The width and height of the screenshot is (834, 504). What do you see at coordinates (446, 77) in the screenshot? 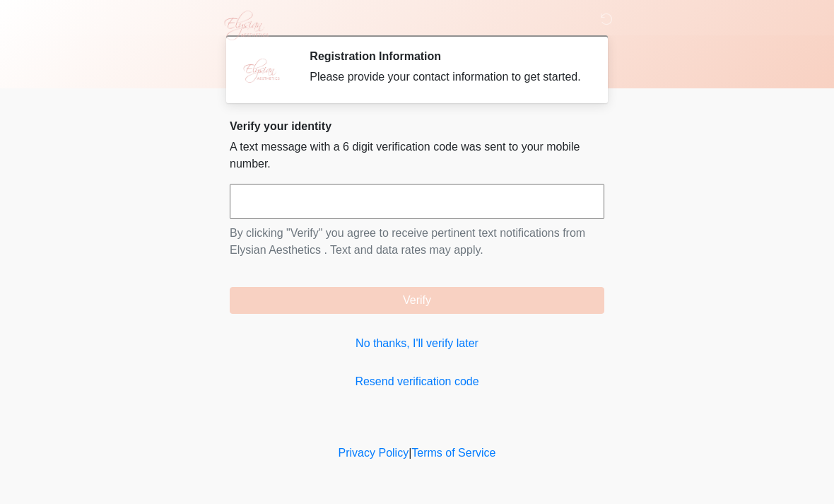
I see `div: Please provide your contact information to get started.` at bounding box center [446, 77].